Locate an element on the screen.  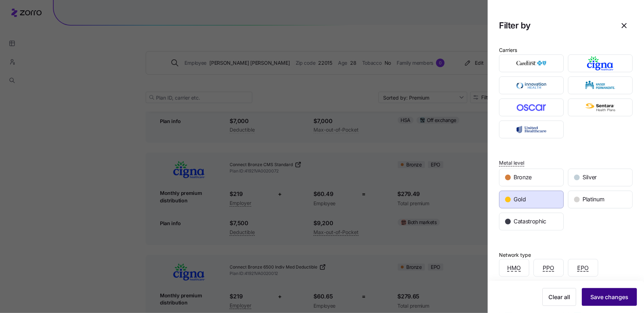
span: Save changes is located at coordinates (609, 297).